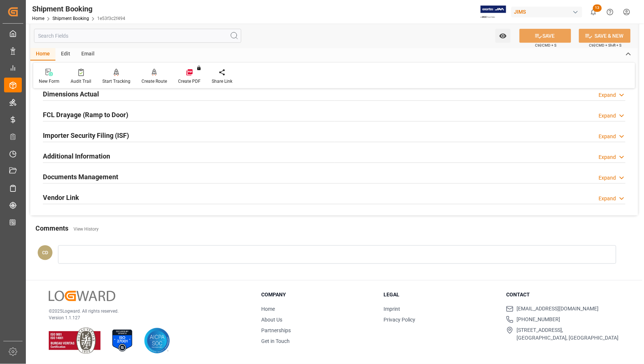 Image resolution: width=644 pixels, height=364 pixels. I want to click on h3: Contact, so click(563, 294).